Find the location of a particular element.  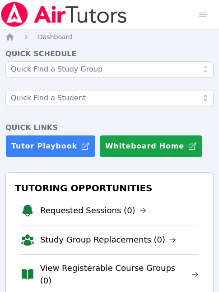

input: Quick Find a Study Group is located at coordinates (109, 69).